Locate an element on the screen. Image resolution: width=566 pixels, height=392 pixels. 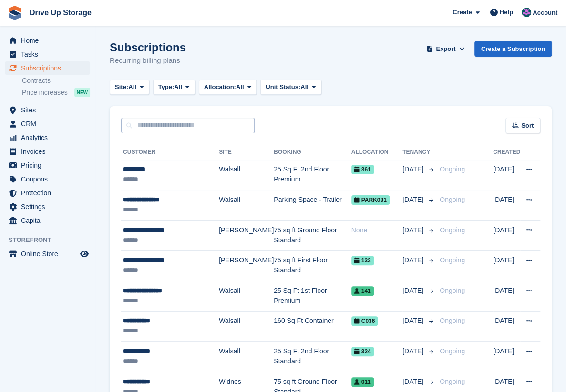
p: Recurring billing plans is located at coordinates (148, 61).